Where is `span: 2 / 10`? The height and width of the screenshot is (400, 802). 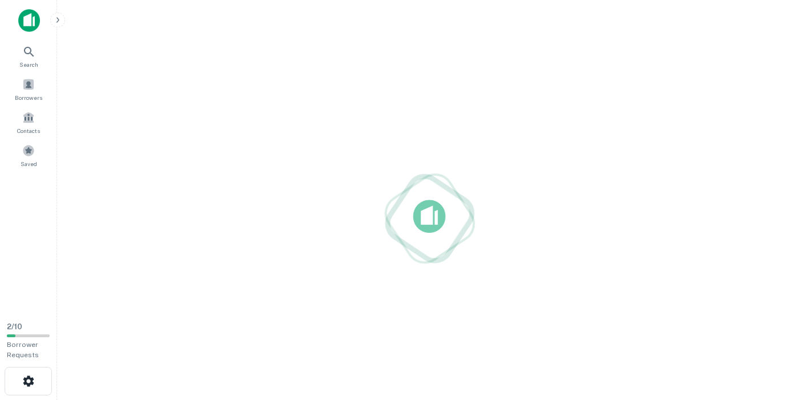
span: 2 / 10 is located at coordinates (14, 326).